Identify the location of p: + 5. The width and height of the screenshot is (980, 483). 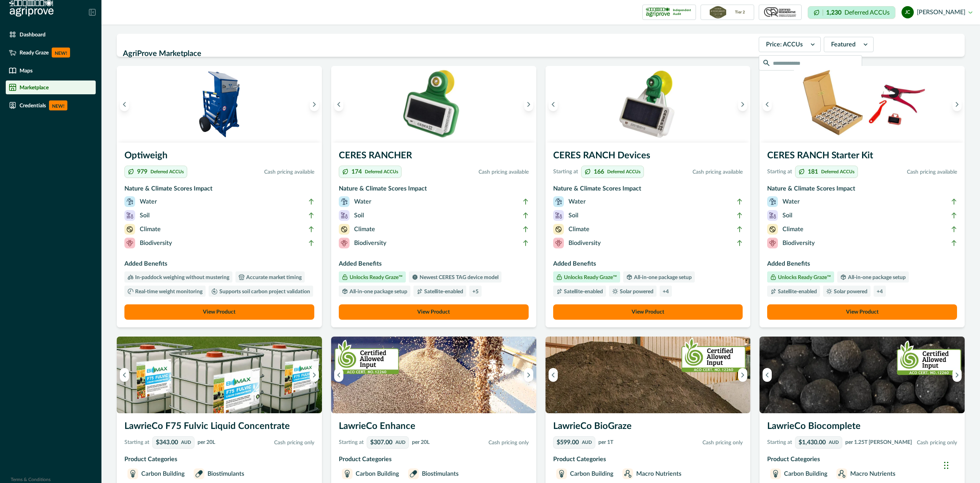
(476, 292).